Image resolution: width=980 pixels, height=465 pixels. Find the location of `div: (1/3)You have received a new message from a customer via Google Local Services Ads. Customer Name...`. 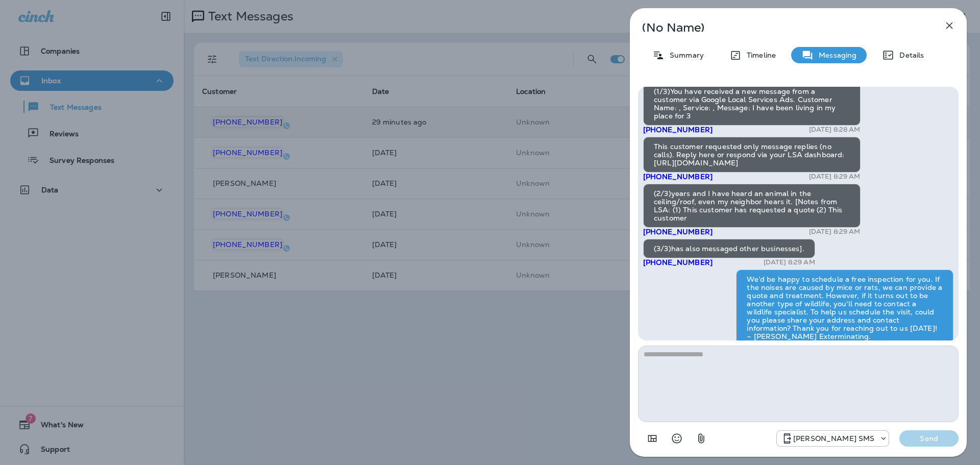

div: (1/3)You have received a new message from a customer via Google Local Services Ads. Customer Name... is located at coordinates (752, 104).